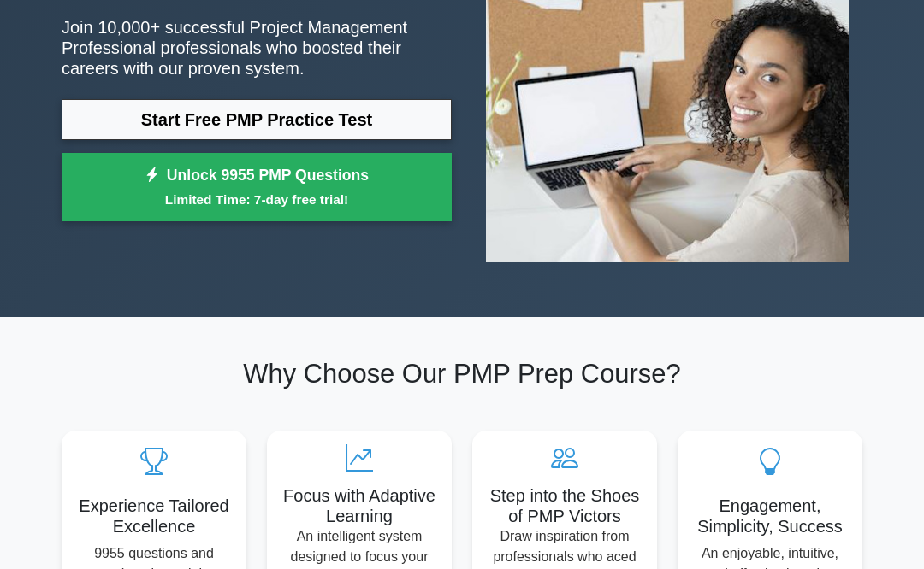  Describe the element at coordinates (257, 48) in the screenshot. I see `p: Join 10,000+ successful Project Management Professional professionals who boosted their careers w...` at that location.